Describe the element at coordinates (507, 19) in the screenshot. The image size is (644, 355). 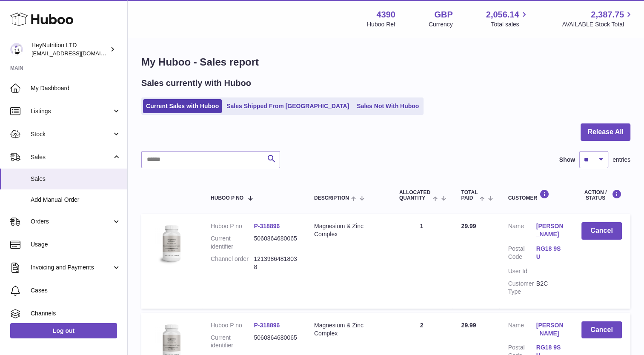
I see `a: 2,056.14 Total sales` at that location.